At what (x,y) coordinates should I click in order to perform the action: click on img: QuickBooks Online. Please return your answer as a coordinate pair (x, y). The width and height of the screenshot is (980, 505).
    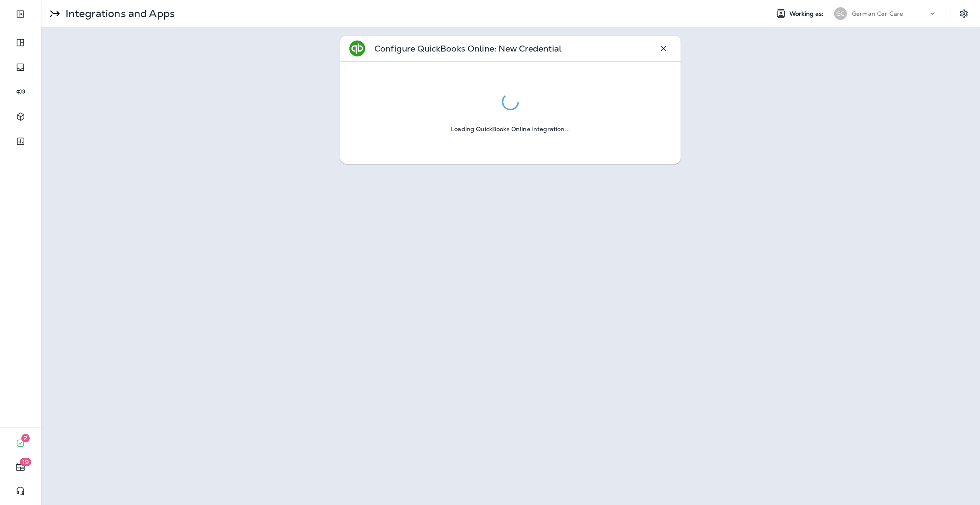
    Looking at the image, I should click on (357, 49).